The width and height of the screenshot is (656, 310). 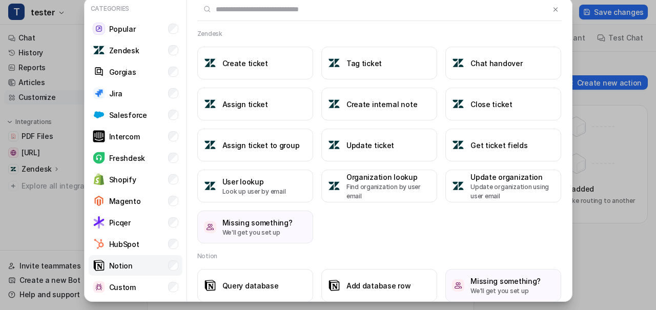 I want to click on h3: Tag ticket, so click(x=364, y=63).